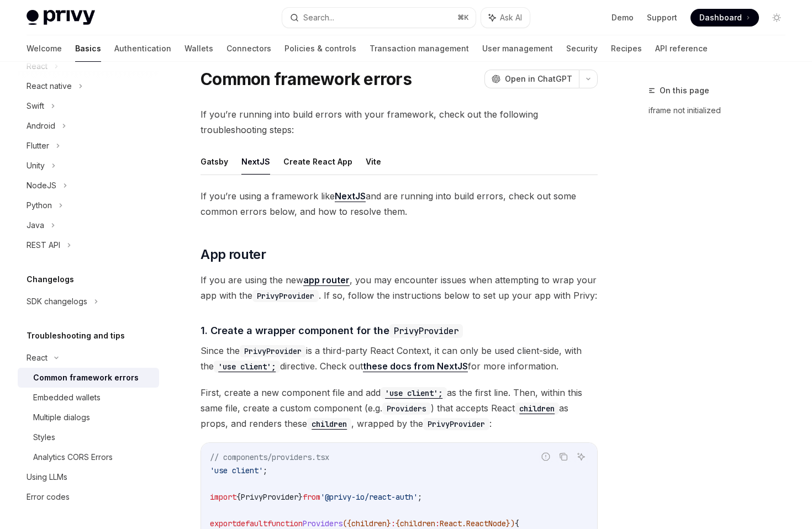 The width and height of the screenshot is (812, 529). I want to click on a: Policies & controls, so click(320, 49).